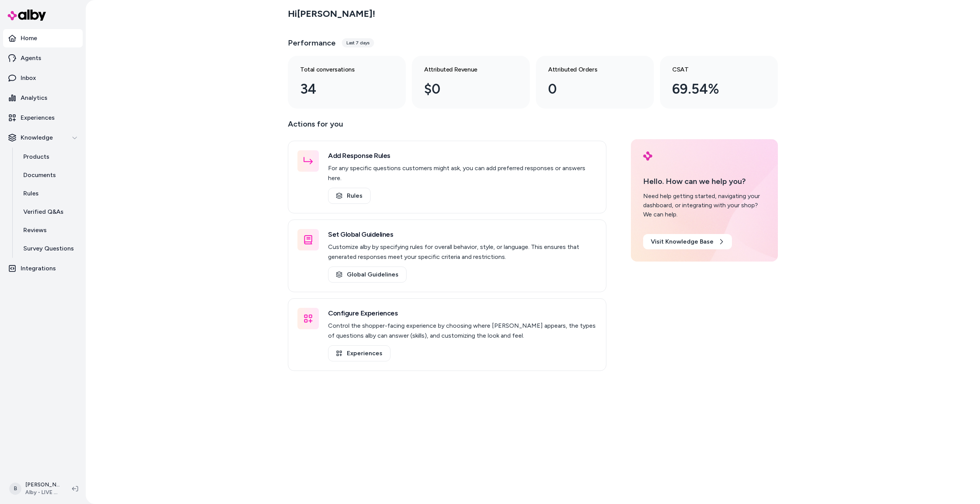 The height and width of the screenshot is (504, 980). What do you see at coordinates (464, 70) in the screenshot?
I see `h3: Attributed Revenue` at bounding box center [464, 70].